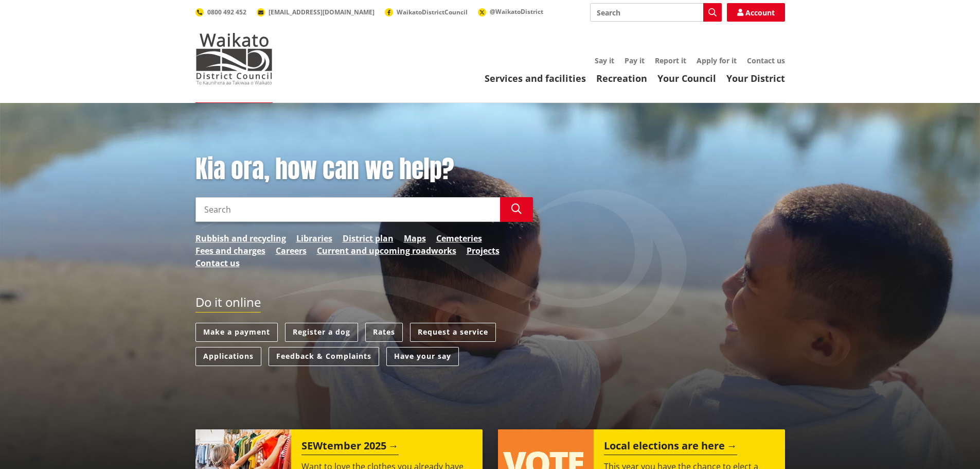 The image size is (980, 469). What do you see at coordinates (220, 12) in the screenshot?
I see `a: 0800 492 452` at bounding box center [220, 12].